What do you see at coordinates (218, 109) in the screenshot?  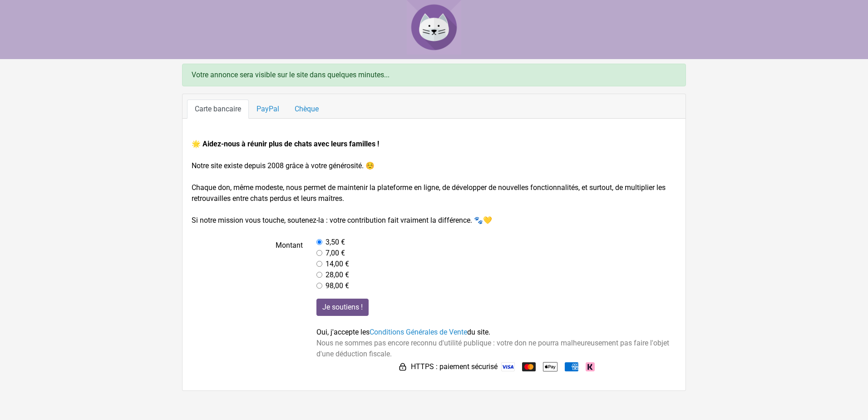 I see `a: Carte bancaire` at bounding box center [218, 109].